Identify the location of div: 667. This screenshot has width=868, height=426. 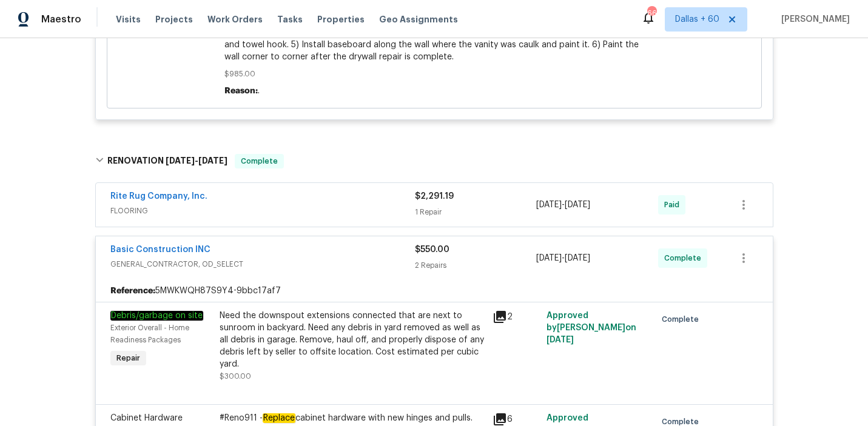
(651, 13).